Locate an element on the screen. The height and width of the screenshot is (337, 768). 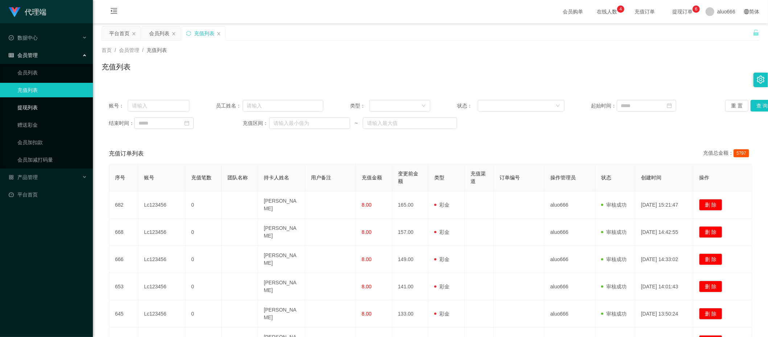
a: 代理端 is located at coordinates (28, 12).